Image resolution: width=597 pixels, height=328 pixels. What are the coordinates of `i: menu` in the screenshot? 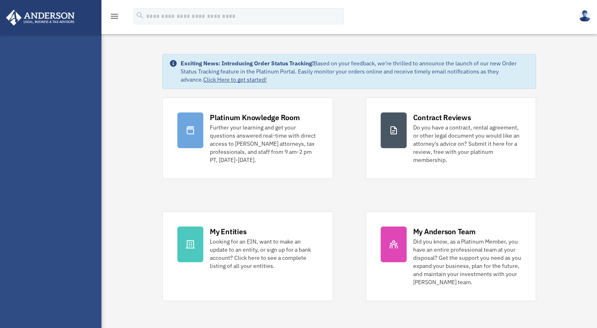 It's located at (115, 16).